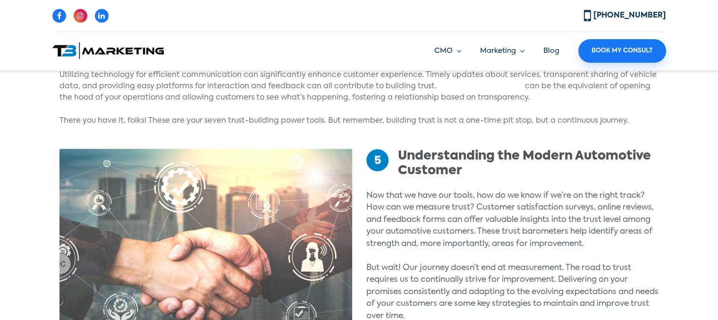 The image size is (718, 320). What do you see at coordinates (108, 50) in the screenshot?
I see `img: T3 Marketing` at bounding box center [108, 50].